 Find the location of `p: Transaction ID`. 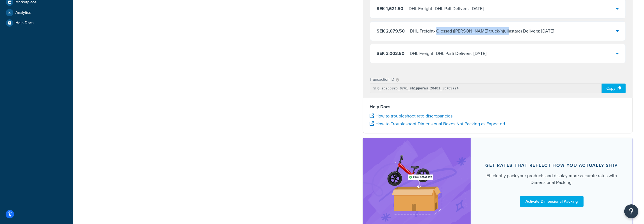

p: Transaction ID is located at coordinates (383, 80).